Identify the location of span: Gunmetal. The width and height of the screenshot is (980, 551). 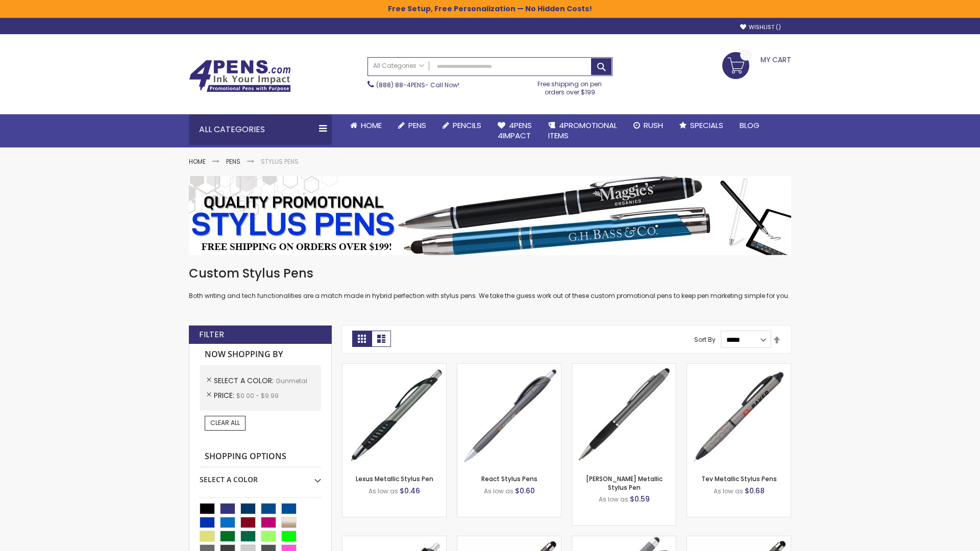
(291, 381).